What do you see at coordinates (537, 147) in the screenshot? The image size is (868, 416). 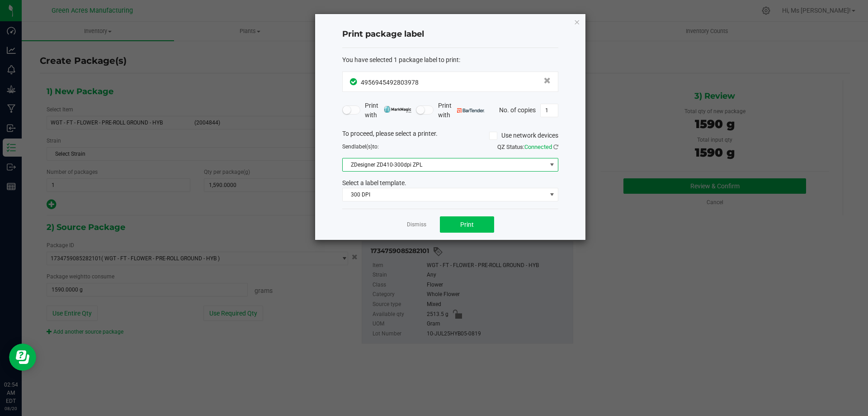 I see `span: Connected` at bounding box center [537, 147].